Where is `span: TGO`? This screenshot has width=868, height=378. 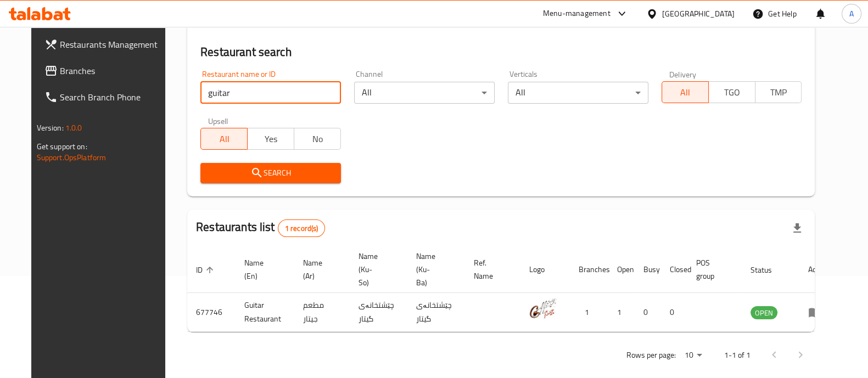 span: TGO is located at coordinates (732, 93).